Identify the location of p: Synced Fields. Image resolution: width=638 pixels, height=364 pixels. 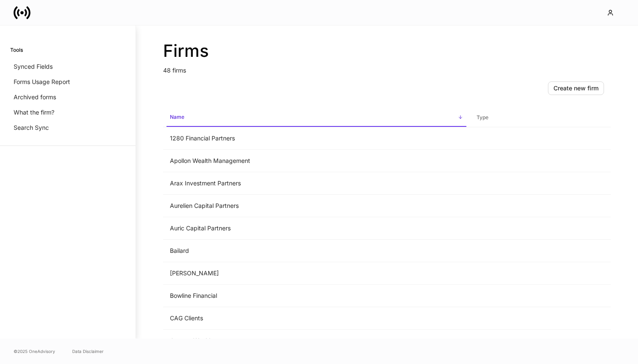
(33, 67).